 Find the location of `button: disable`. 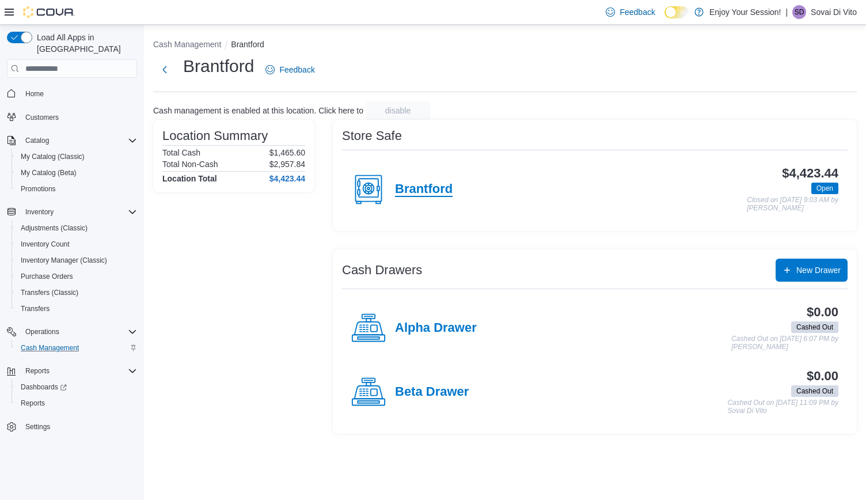

button: disable is located at coordinates (398, 110).